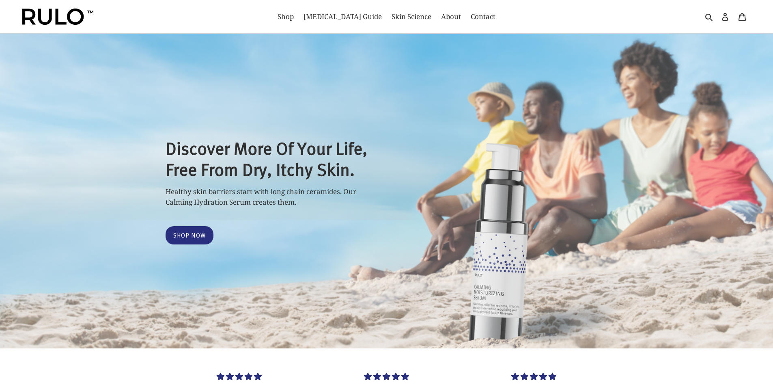  I want to click on a: Contact, so click(483, 17).